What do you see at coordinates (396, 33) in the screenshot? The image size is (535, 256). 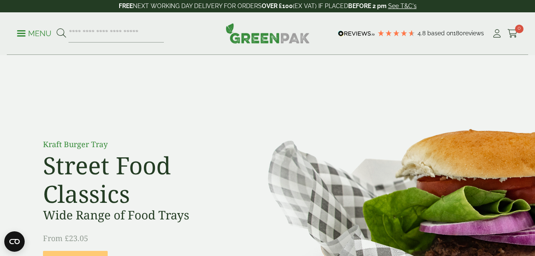 I see `div: 4.78 Stars` at bounding box center [396, 33].